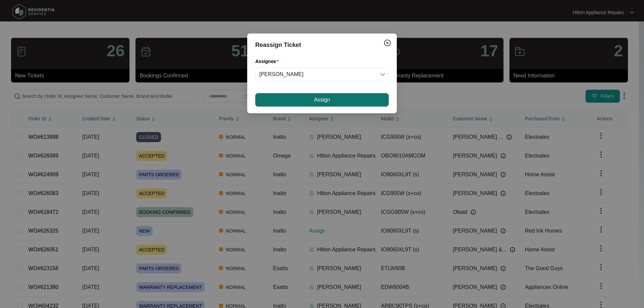  Describe the element at coordinates (322, 100) in the screenshot. I see `span: Assign` at that location.